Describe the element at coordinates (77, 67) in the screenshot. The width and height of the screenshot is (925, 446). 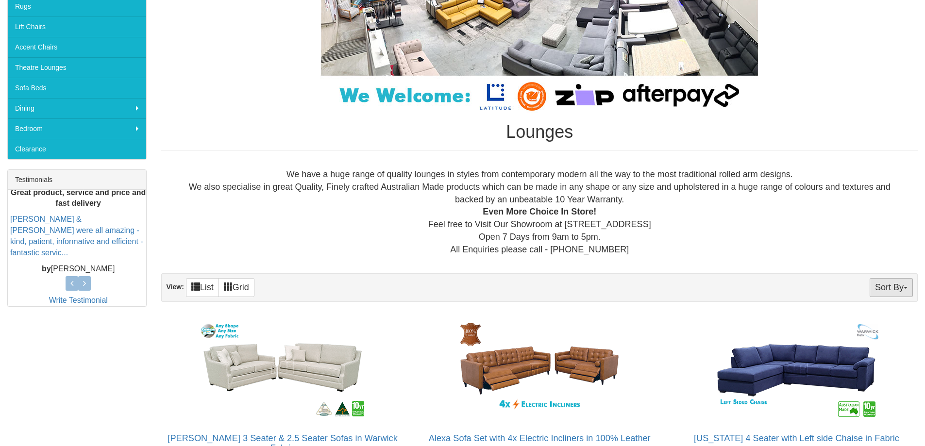
I see `a: Theatre Lounges` at that location.